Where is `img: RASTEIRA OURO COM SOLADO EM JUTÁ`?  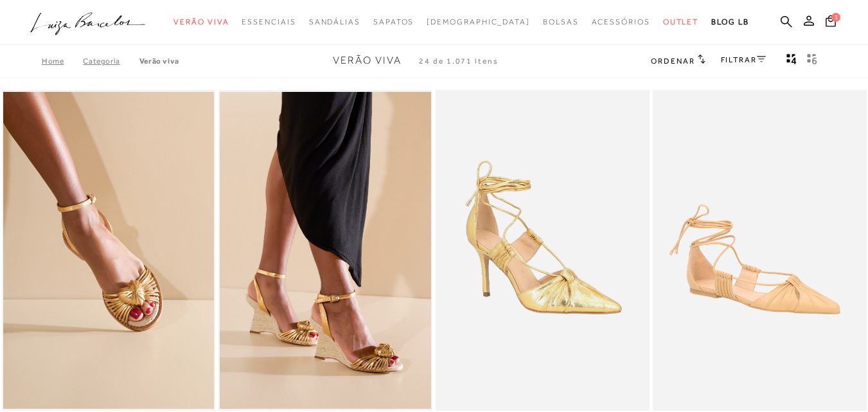
img: RASTEIRA OURO COM SOLADO EM JUTÁ is located at coordinates (108, 250).